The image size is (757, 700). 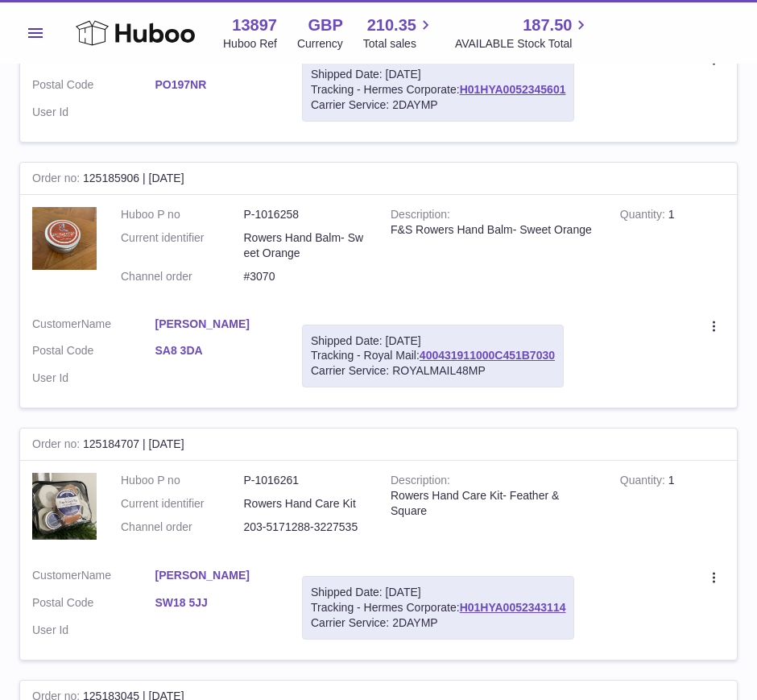 I want to click on div: F&S Rowers Hand Balm- Sweet Orange, so click(x=492, y=230).